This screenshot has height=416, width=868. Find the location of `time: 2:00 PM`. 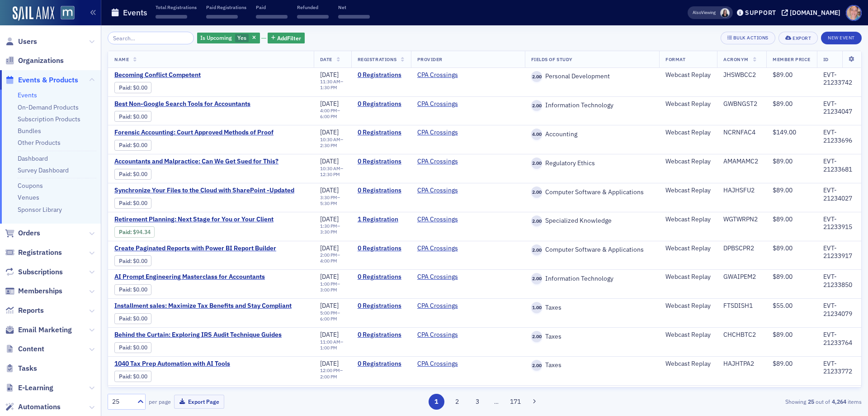

time: 2:00 PM is located at coordinates (328, 255).